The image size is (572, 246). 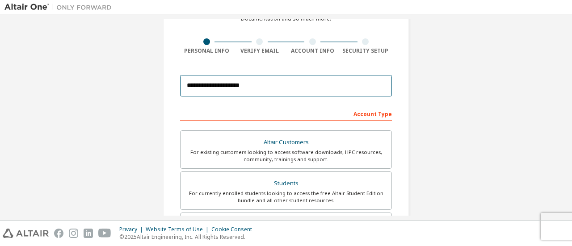 What do you see at coordinates (59, 233) in the screenshot?
I see `img: facebook.svg` at bounding box center [59, 233].